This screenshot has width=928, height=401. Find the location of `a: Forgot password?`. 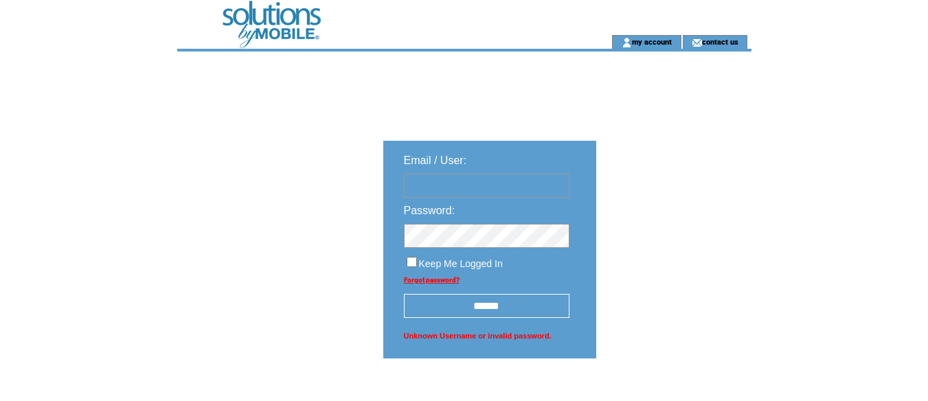

a: Forgot password? is located at coordinates (432, 280).